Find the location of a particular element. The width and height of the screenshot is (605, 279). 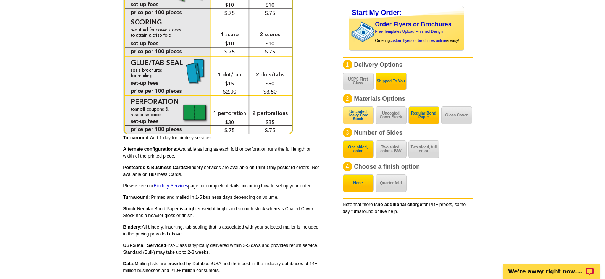

a: Bindery Services is located at coordinates (171, 186).